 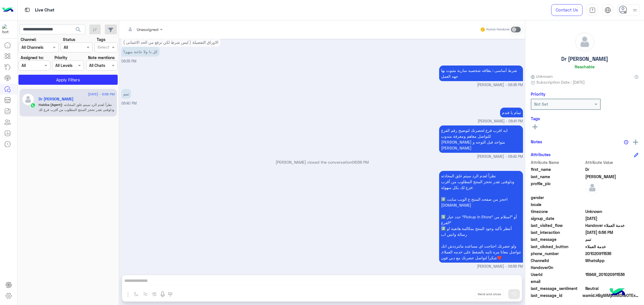 What do you see at coordinates (540, 154) in the screenshot?
I see `h6: Attributes` at bounding box center [540, 154].